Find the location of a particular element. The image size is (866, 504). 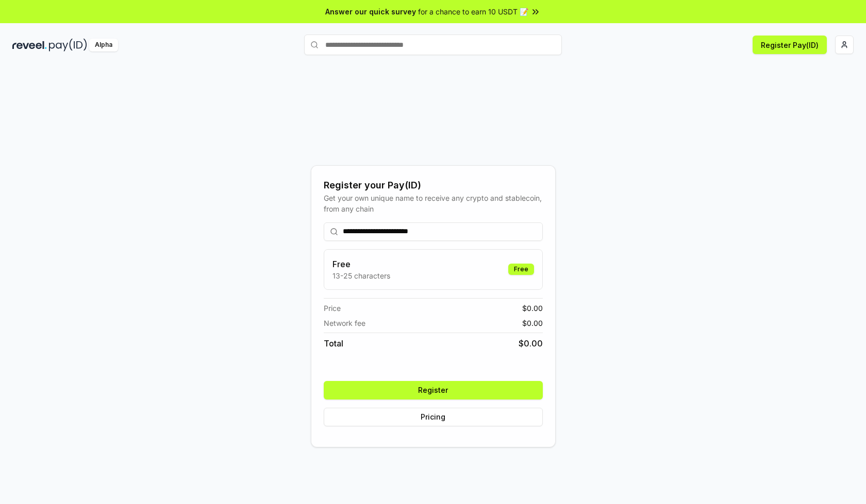

div: Alpha is located at coordinates (104, 45).